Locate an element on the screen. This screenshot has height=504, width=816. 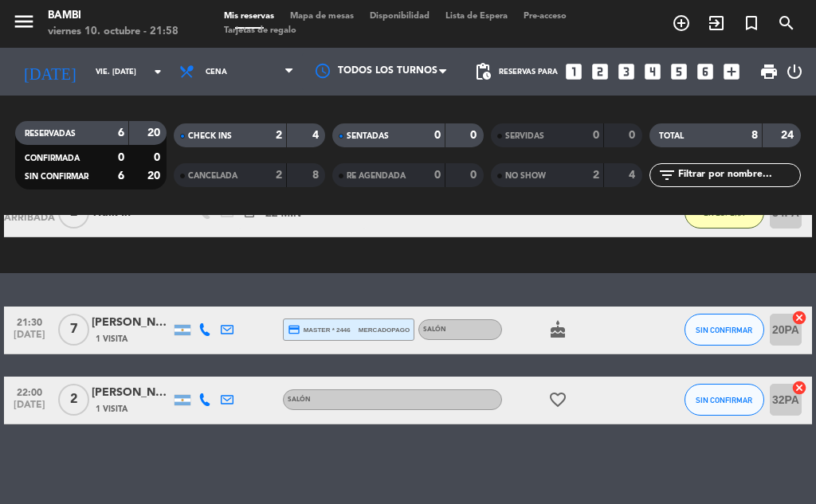
span: Lista de Espera is located at coordinates (476, 16).